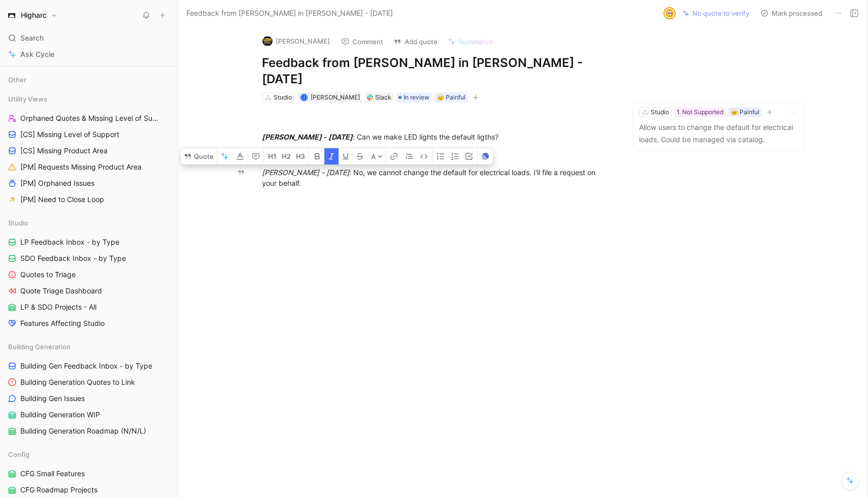 This screenshot has width=868, height=498. Describe the element at coordinates (89, 490) in the screenshot. I see `a: CFG Roadmap Projects` at that location.